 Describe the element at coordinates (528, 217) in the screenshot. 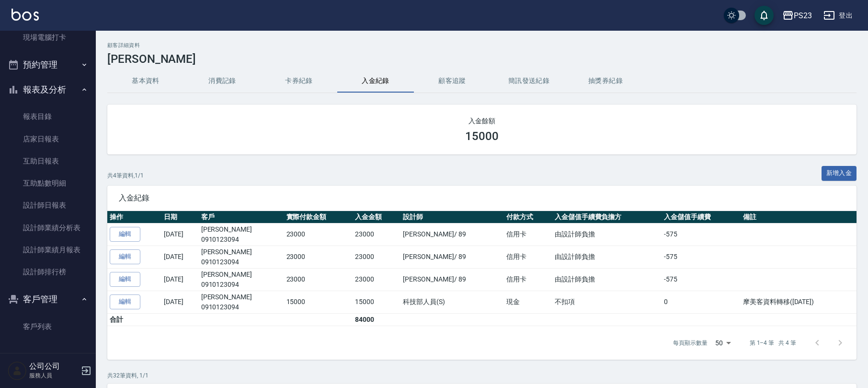

I see `th: 付款方式` at that location.